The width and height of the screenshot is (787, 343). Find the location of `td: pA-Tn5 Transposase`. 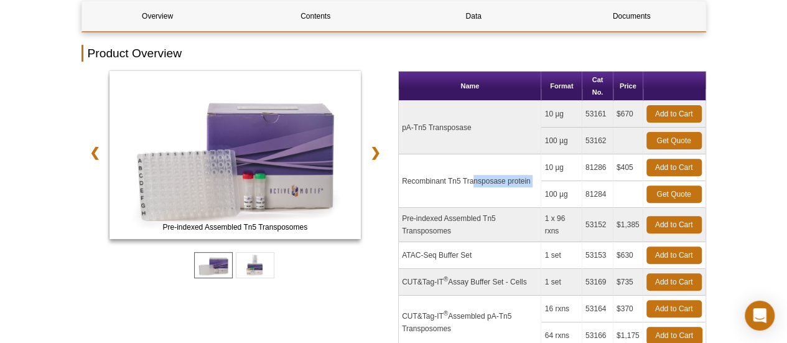

td: pA-Tn5 Transposase is located at coordinates (470, 128).